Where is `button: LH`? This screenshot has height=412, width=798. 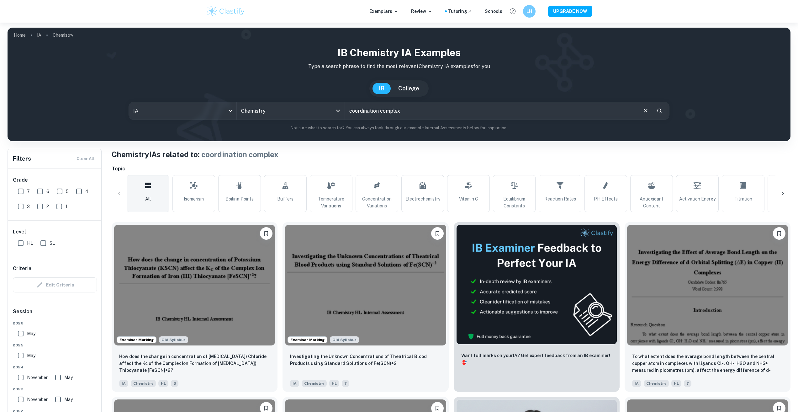 button: LH is located at coordinates (529, 11).